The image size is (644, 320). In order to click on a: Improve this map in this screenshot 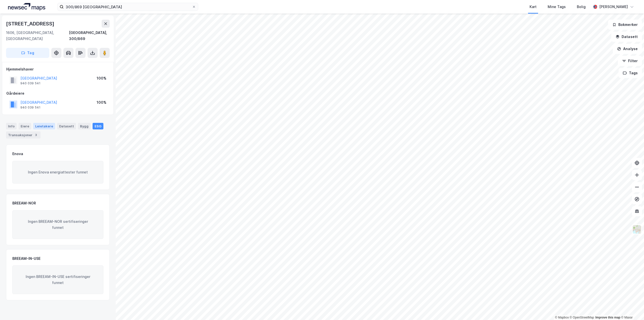, I will do `click(608, 317)`.